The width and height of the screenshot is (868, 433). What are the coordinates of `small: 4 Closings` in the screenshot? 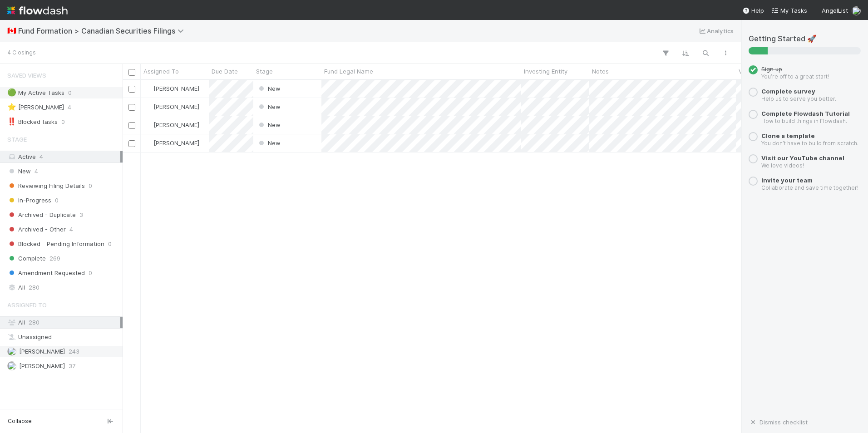 It's located at (21, 53).